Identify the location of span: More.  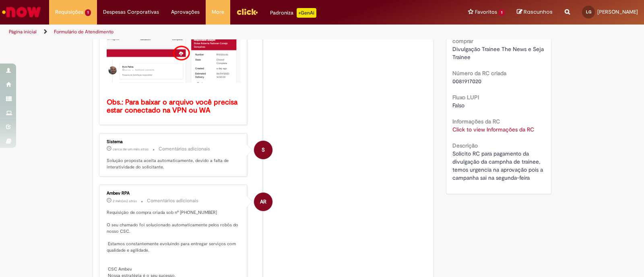
(217, 12).